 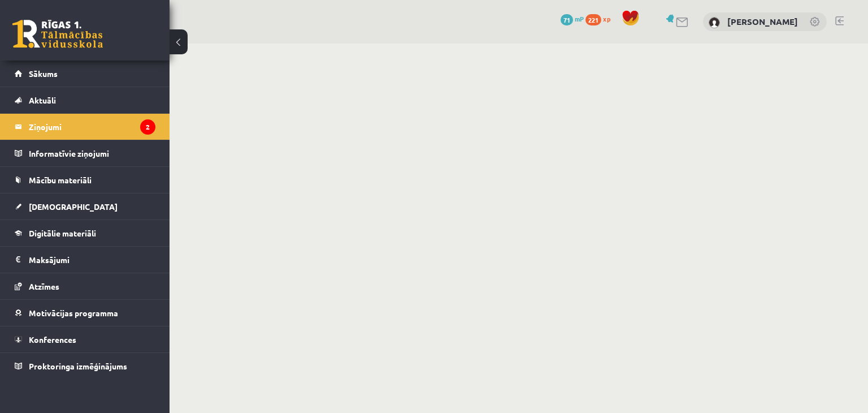 I want to click on span: Konferences, so click(x=52, y=339).